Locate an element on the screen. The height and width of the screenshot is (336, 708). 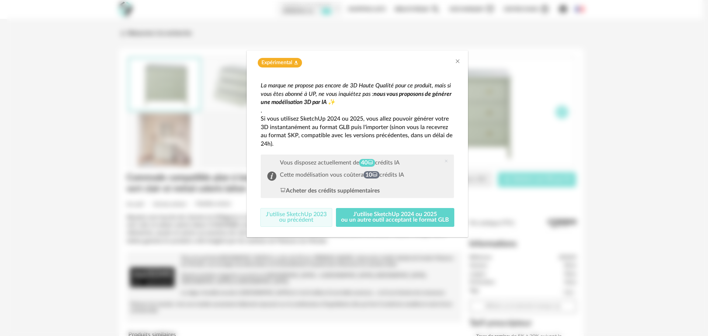
div: dialog is located at coordinates (357, 144).